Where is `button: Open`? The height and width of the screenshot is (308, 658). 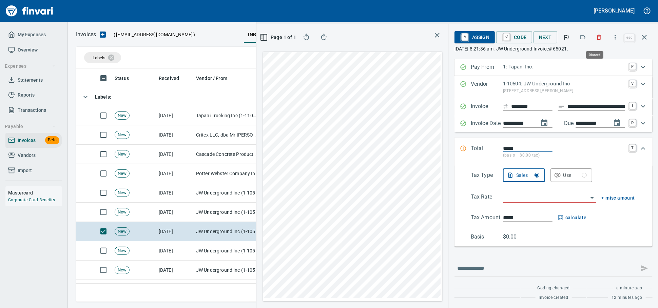
button: Open is located at coordinates (592, 198).